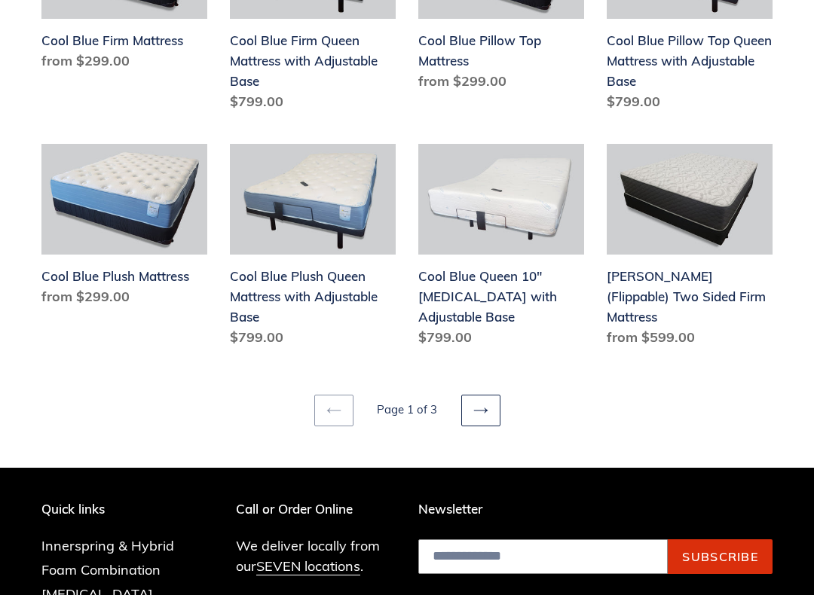  I want to click on a: Innerspring & Hybrid, so click(108, 546).